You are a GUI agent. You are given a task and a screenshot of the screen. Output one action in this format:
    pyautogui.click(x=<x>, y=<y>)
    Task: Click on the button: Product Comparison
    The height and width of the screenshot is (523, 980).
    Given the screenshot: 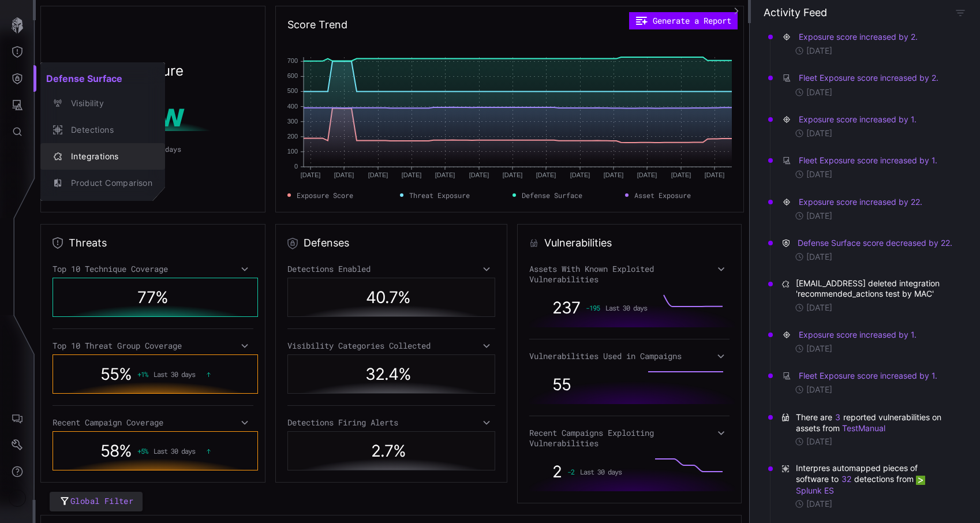 What is the action you would take?
    pyautogui.click(x=103, y=183)
    